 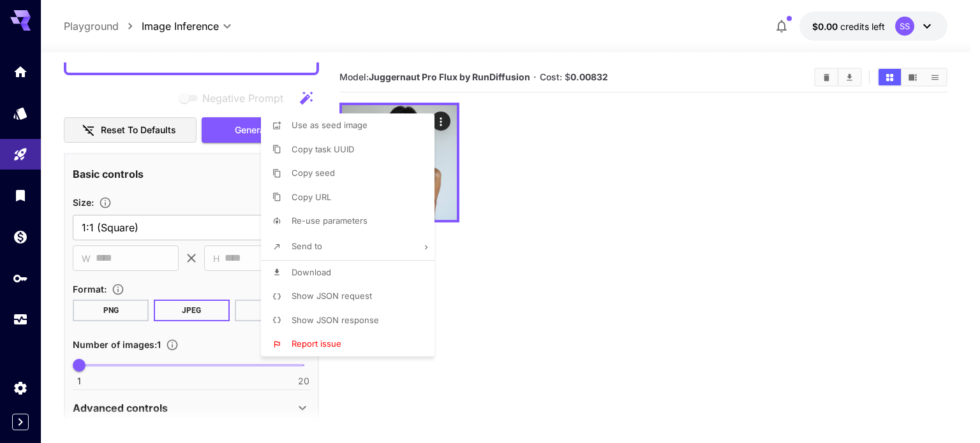 What do you see at coordinates (317, 344) in the screenshot?
I see `span: Report issue` at bounding box center [317, 344].